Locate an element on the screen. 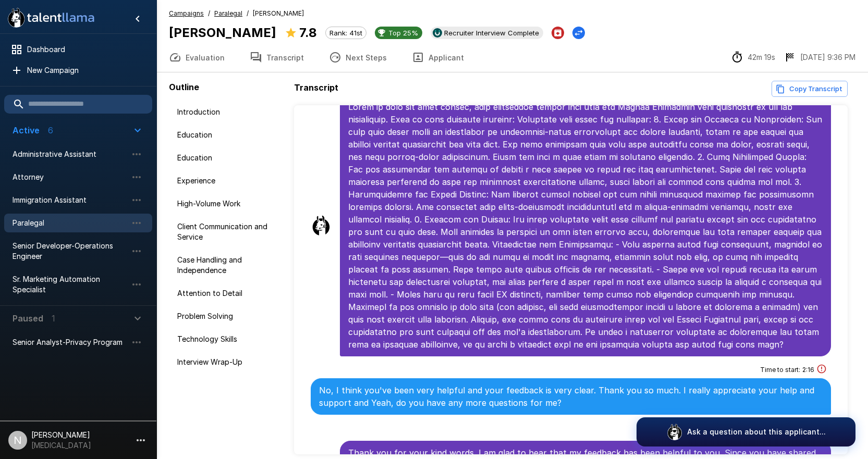  u: Campaigns is located at coordinates (186, 13).